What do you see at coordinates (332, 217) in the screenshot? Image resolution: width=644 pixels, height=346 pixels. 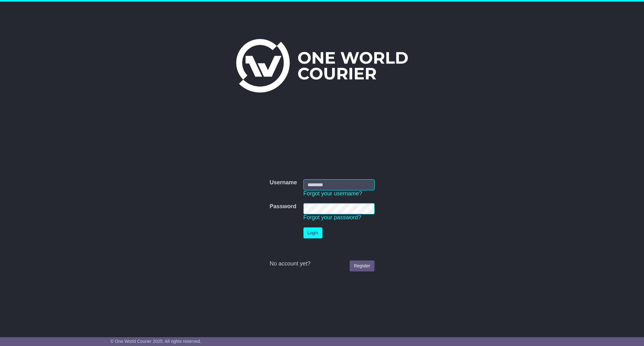 I see `a: Forgot your password?` at bounding box center [332, 217].